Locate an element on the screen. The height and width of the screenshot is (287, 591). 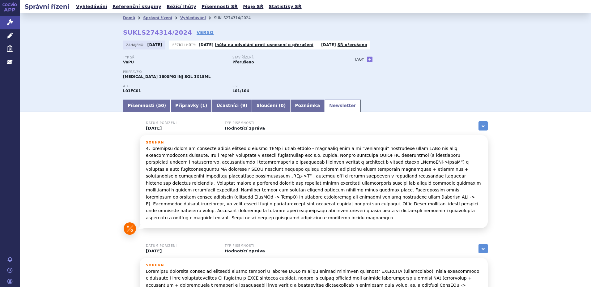
a: lhůta na odvolání proti usnesení o přerušení is located at coordinates (264, 45).